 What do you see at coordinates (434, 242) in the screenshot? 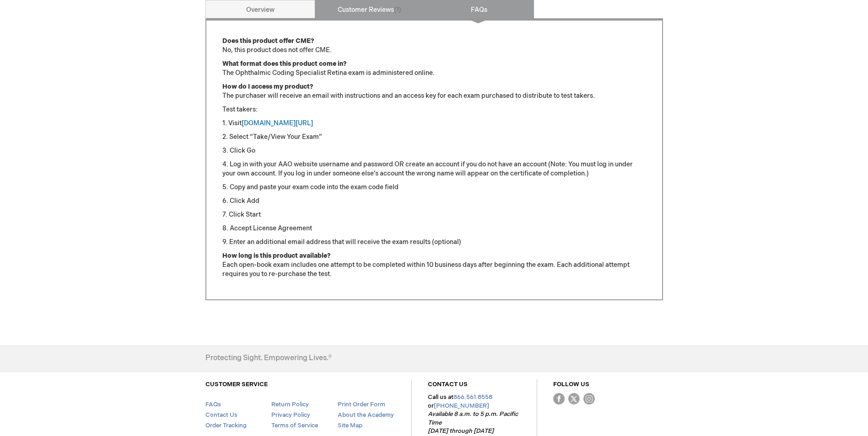
I see `p: 9. Enter an additional email address that will receive the exam results (optional)` at bounding box center [434, 242].